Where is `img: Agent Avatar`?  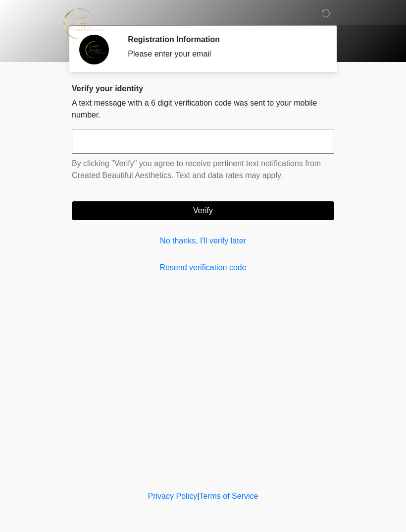
img: Agent Avatar is located at coordinates (95, 49).